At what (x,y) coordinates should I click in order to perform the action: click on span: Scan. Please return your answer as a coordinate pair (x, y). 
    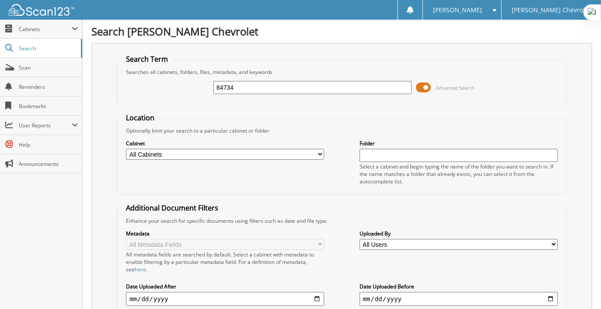
    Looking at the image, I should click on (48, 67).